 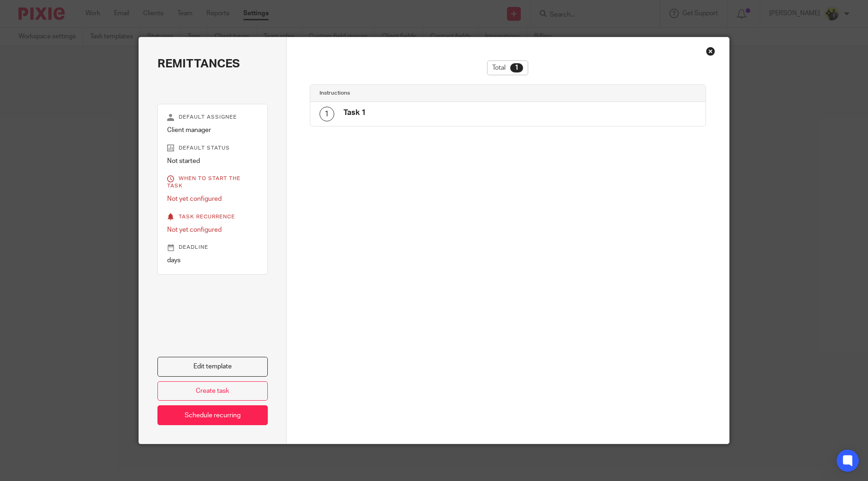 I want to click on a: Create task, so click(x=213, y=391).